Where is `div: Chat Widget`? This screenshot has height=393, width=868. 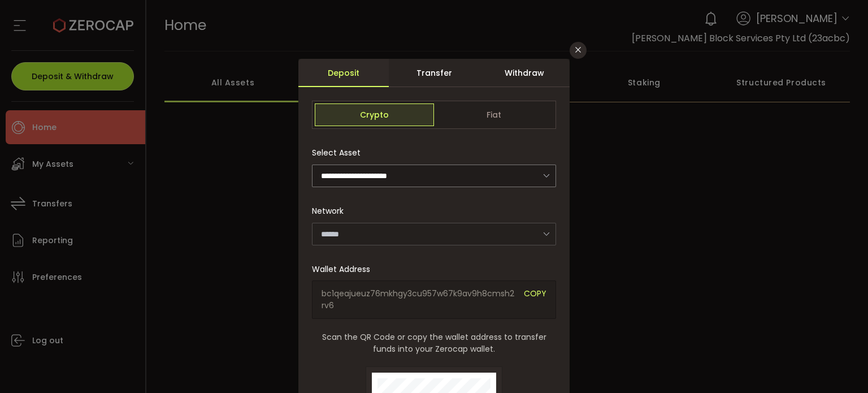
div: Chat Widget is located at coordinates (839, 366).